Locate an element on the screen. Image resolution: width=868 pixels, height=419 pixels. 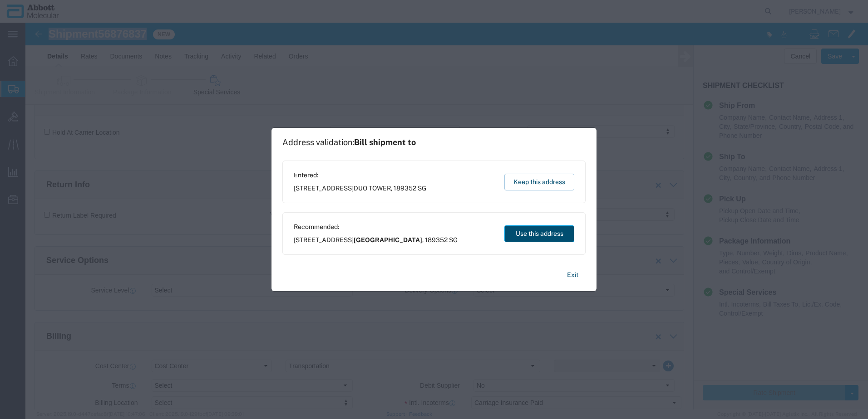
h1: Address validation: is located at coordinates (349, 142).